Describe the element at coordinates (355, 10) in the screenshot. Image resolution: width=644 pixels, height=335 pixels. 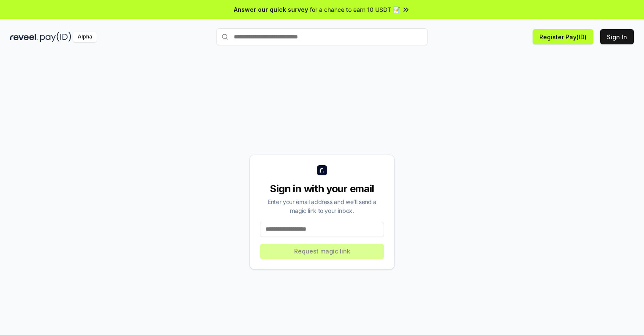
I see `span: for a chance to earn 10 USDT 📝` at that location.